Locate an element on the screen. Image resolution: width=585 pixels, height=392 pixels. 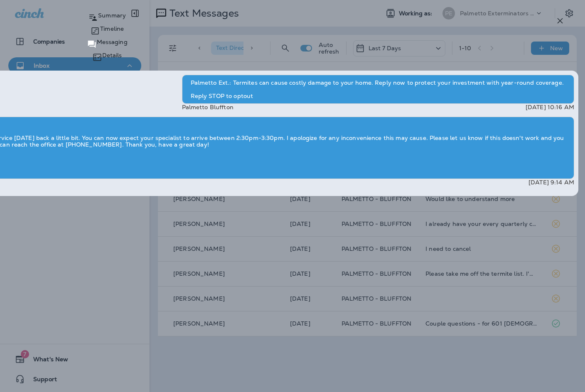
p: Timeline is located at coordinates (112, 29).